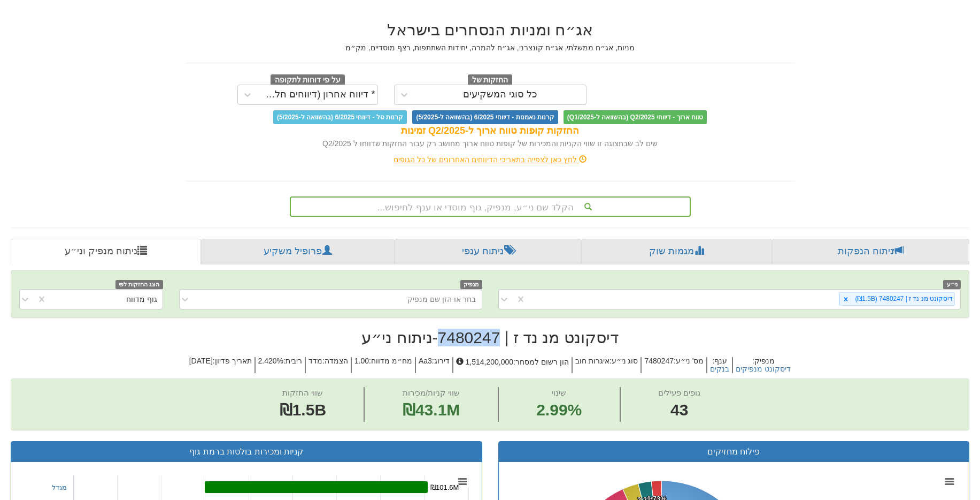 The width and height of the screenshot is (980, 500). What do you see at coordinates (106, 252) in the screenshot?
I see `a: ניתוח מנפיק וני״ע` at bounding box center [106, 252].